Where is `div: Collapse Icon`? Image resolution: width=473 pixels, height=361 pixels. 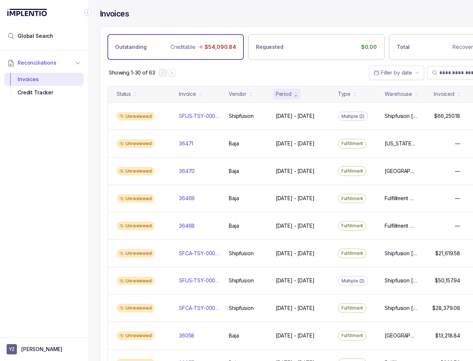 div: Collapse Icon is located at coordinates (88, 12).